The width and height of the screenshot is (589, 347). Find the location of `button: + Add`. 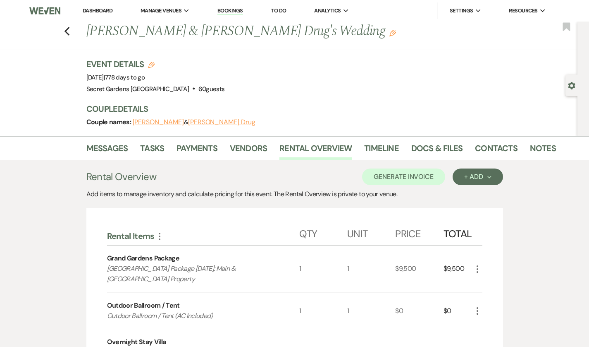

button: + Add is located at coordinates (478, 177).